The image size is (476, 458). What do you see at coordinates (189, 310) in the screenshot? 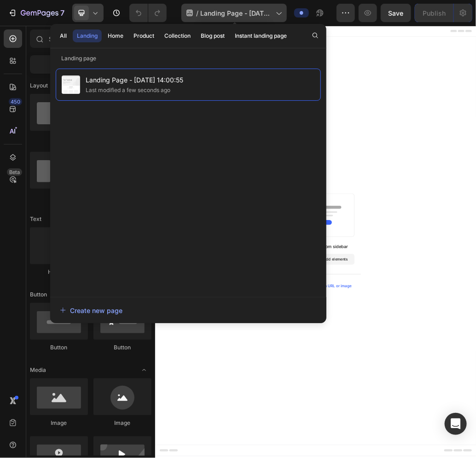
I see `button: Create new page` at bounding box center [189, 310].